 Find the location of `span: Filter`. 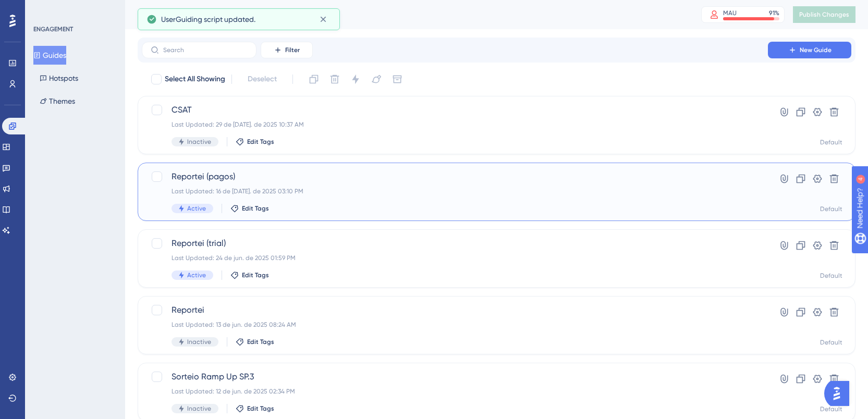

span: Filter is located at coordinates (293, 50).